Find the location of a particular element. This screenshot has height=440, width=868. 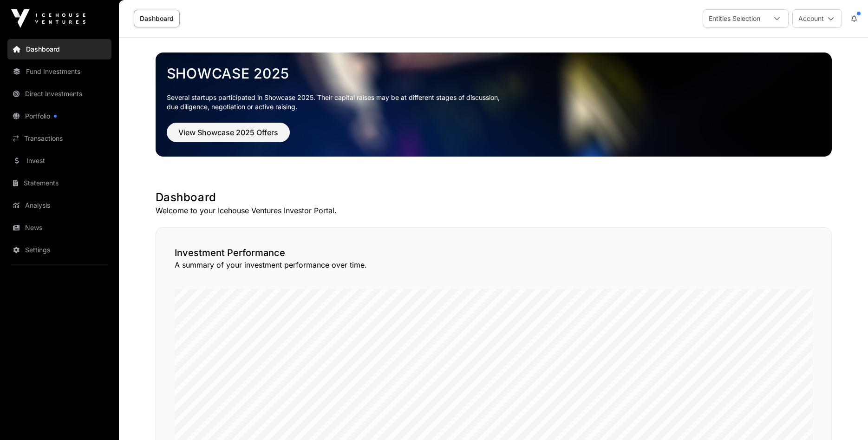

a: Transactions is located at coordinates (59, 139).